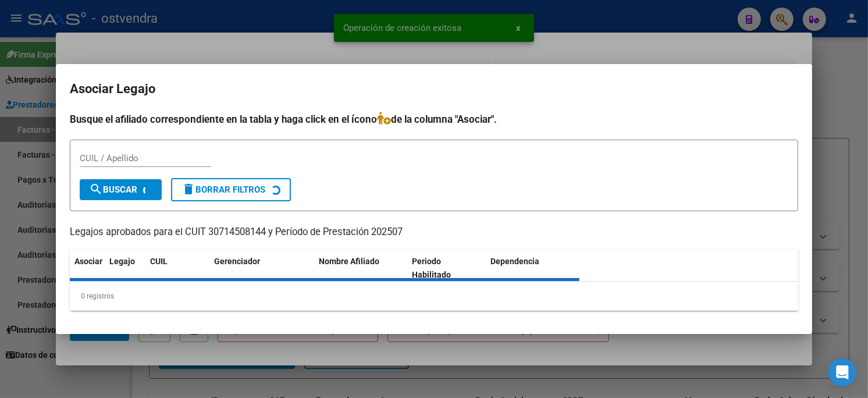  I want to click on span: Periodo Habilitado, so click(432, 268).